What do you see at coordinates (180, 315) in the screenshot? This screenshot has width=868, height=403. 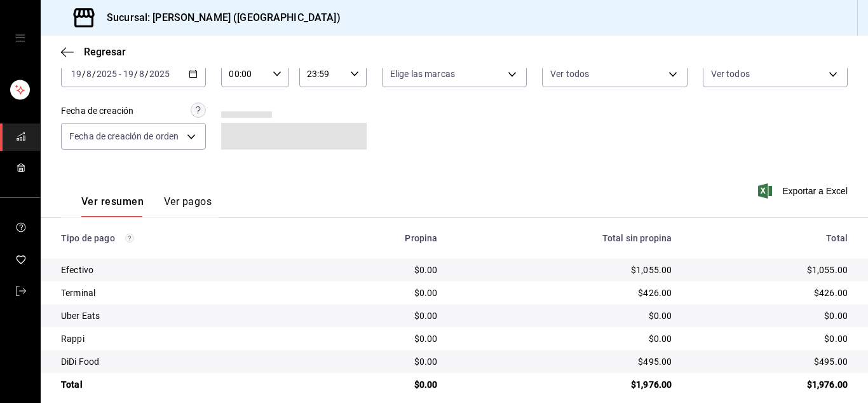 I see `div: Uber Eats` at bounding box center [180, 315].